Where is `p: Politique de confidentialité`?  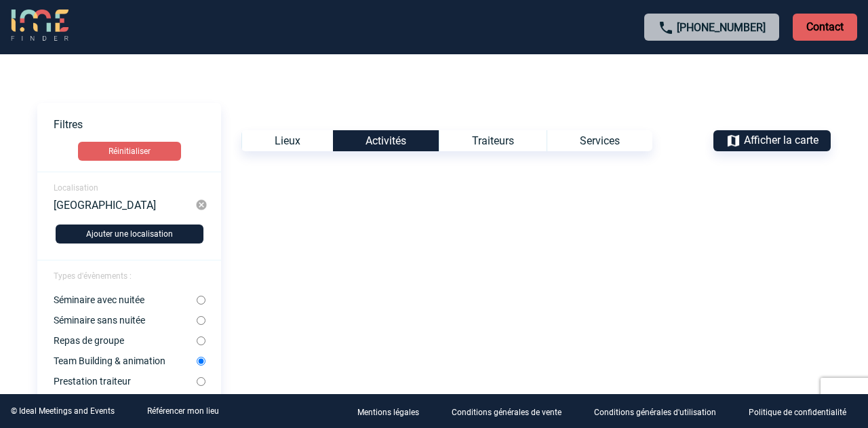
p: Politique de confidentialité is located at coordinates (798, 412).